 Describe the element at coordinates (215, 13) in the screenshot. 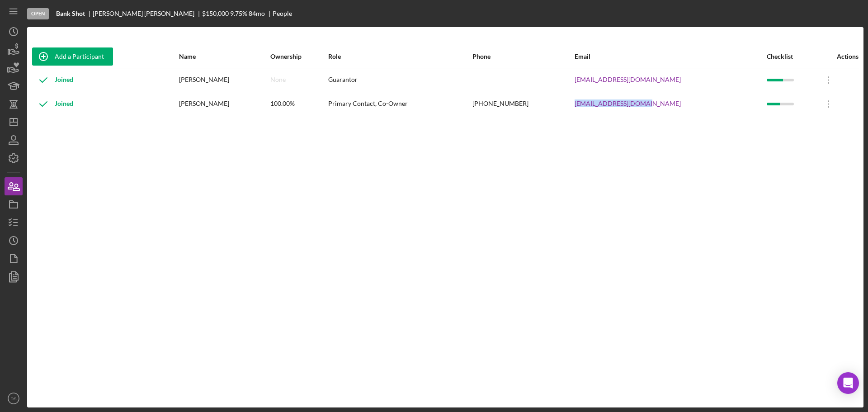

I see `span: $150,000` at that location.